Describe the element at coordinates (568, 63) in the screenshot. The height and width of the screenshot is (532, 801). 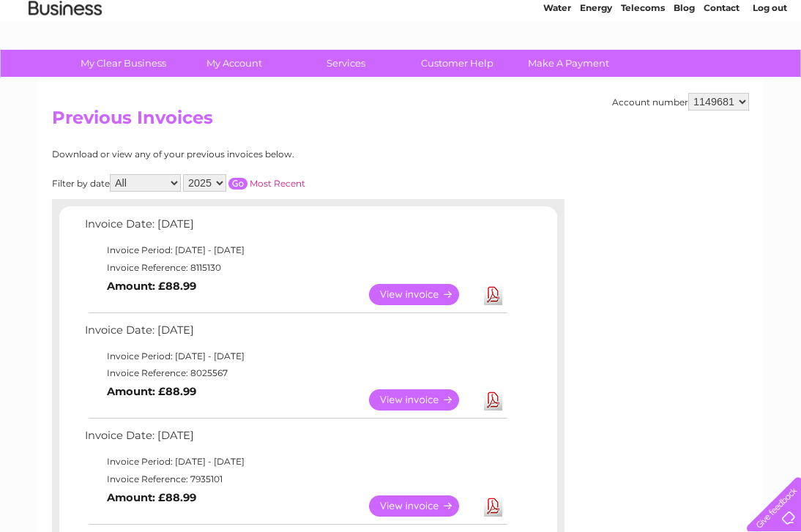
I see `a: Make A Payment` at that location.